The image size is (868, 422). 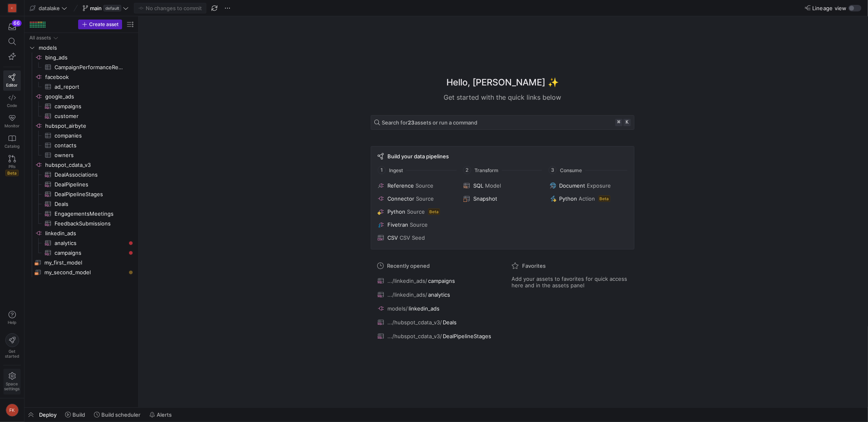 I want to click on a: customer​​​​​​​​​, so click(x=82, y=116).